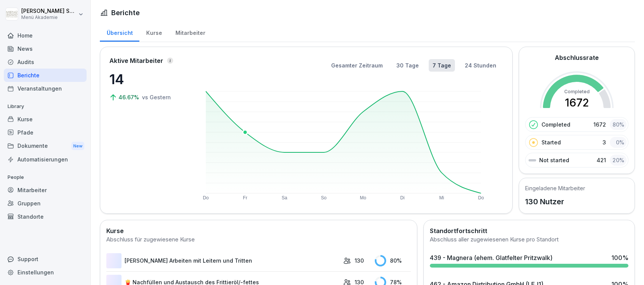 This screenshot has width=644, height=285. What do you see at coordinates (363, 198) in the screenshot?
I see `text: Mo` at bounding box center [363, 198].